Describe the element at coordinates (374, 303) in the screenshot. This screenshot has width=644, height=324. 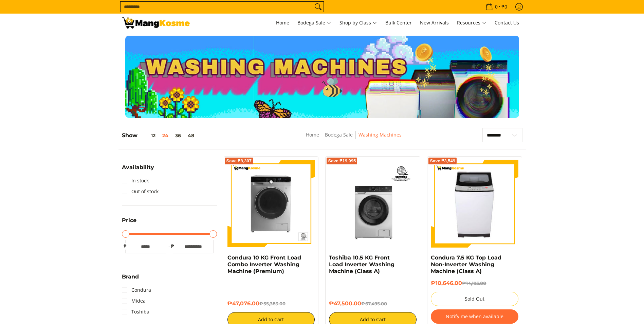
I see `del: ₱67,495.00` at that location.